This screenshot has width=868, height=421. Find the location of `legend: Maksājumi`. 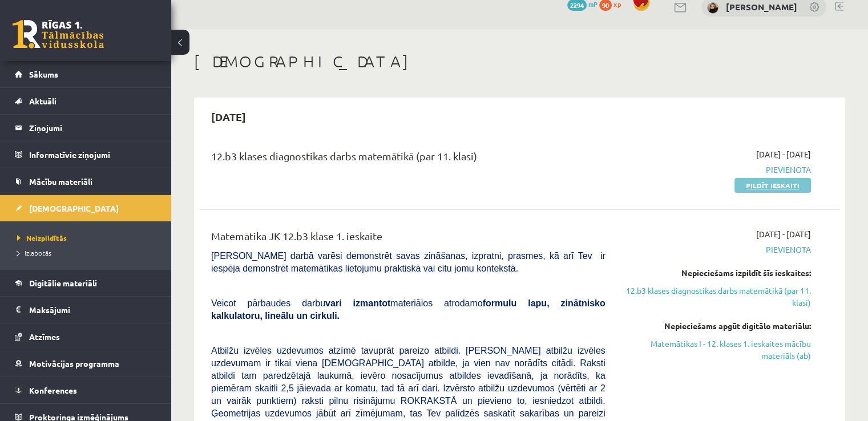

legend: Maksājumi is located at coordinates (93, 310).